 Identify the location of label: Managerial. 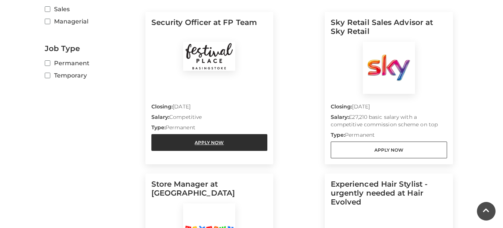
(92, 21).